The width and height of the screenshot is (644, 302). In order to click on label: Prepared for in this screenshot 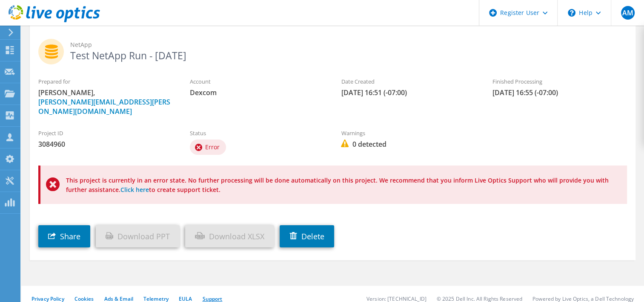, I will do `click(105, 82)`.